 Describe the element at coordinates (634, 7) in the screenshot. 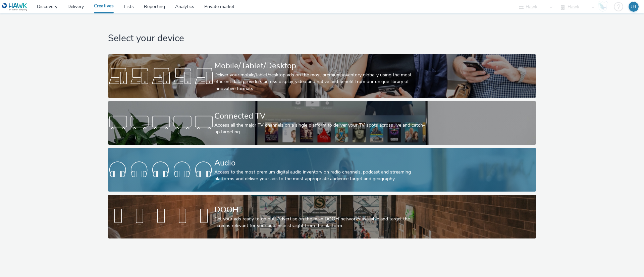

I see `div: JH` at that location.